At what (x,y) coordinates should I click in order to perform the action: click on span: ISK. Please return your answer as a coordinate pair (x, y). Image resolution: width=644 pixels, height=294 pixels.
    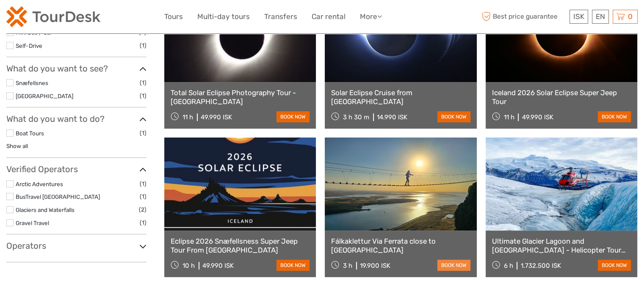
    Looking at the image, I should click on (579, 16).